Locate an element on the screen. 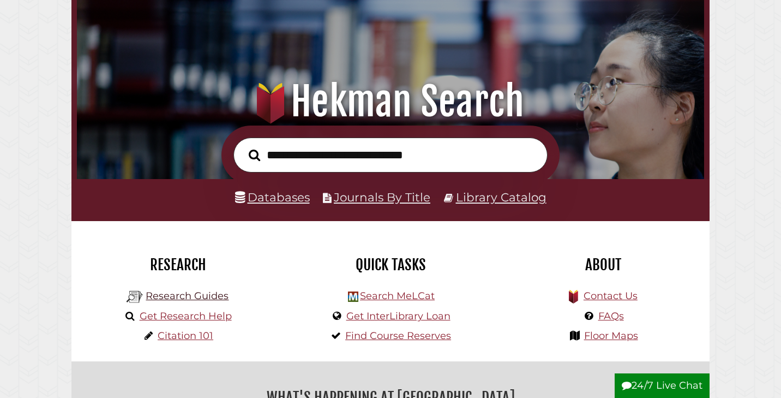 Image resolution: width=781 pixels, height=398 pixels. button: Search is located at coordinates (254, 155).